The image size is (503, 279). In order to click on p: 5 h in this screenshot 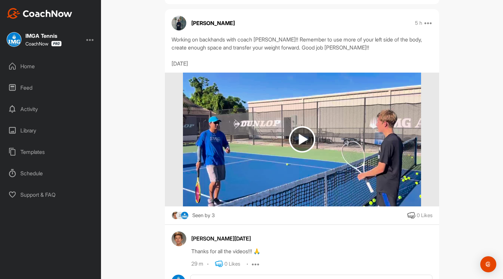, I will do `click(418, 23)`.